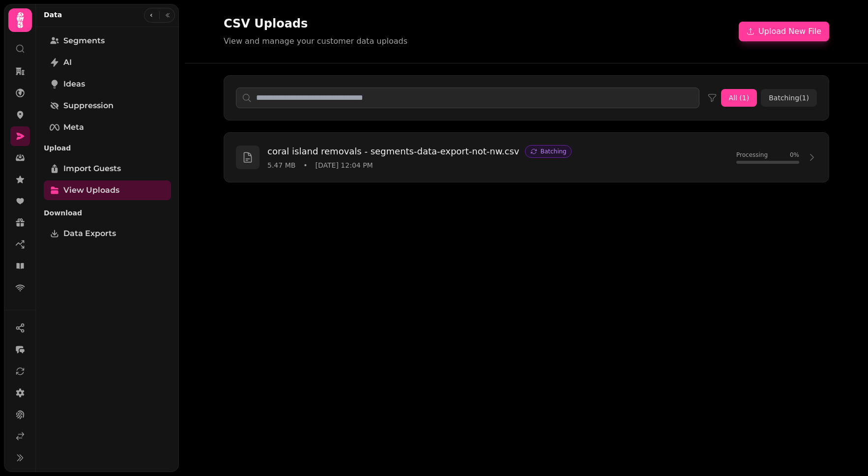 This screenshot has height=476, width=868. What do you see at coordinates (548, 151) in the screenshot?
I see `div: Batching` at bounding box center [548, 151].